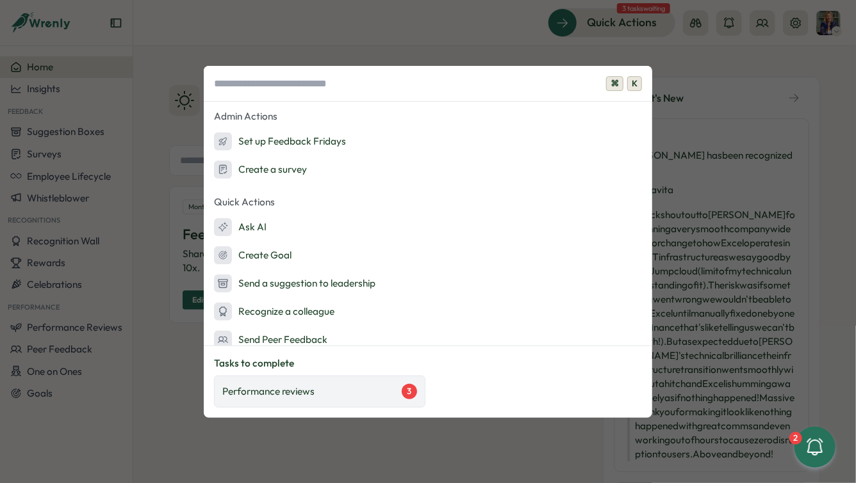 The height and width of the screenshot is (483, 856). What do you see at coordinates (260, 170) in the screenshot?
I see `div: Create a survey` at bounding box center [260, 170].